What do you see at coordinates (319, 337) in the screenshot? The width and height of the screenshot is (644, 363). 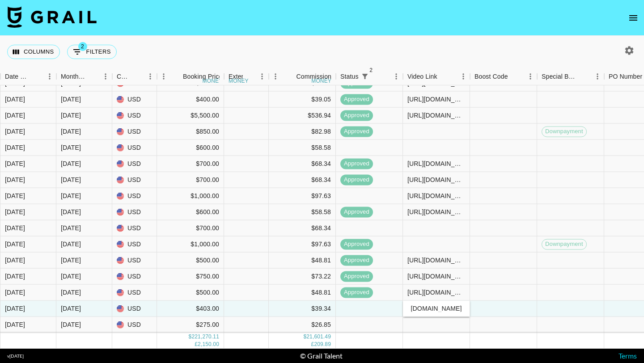 I see `div: 21,601.49` at bounding box center [319, 337].